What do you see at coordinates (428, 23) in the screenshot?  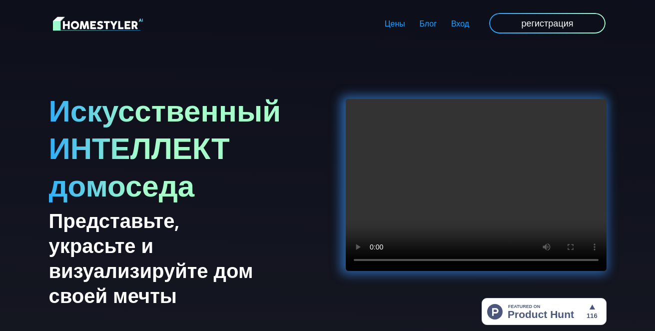 I see `ya-tr-span: Блог` at bounding box center [428, 23].